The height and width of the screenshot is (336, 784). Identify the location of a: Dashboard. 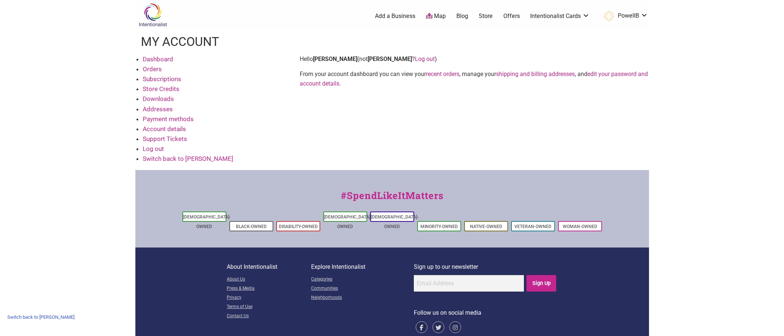
(158, 59).